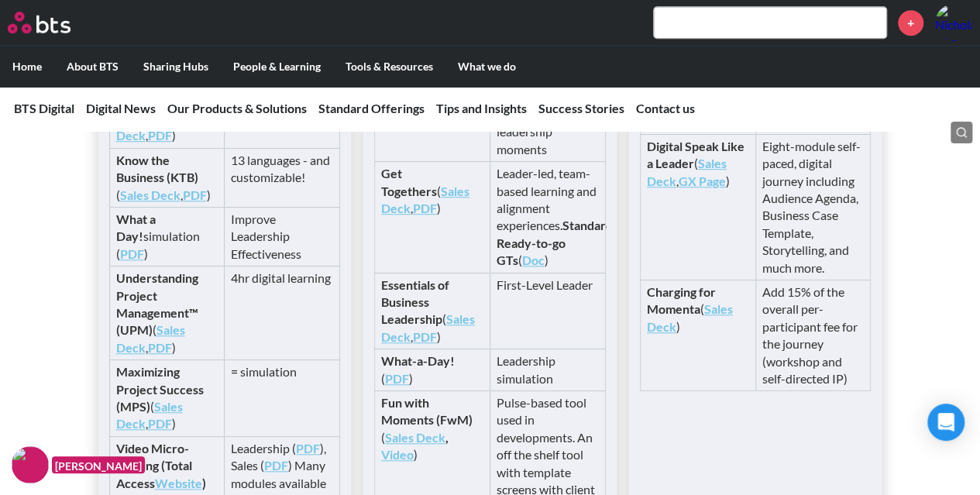 The image size is (980, 495). I want to click on a: Standard Offerings, so click(371, 108).